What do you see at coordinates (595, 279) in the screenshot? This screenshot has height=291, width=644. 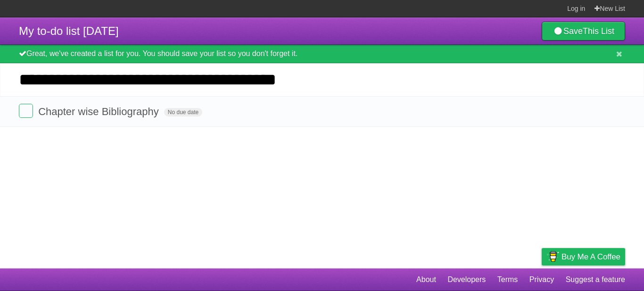 I see `a: Suggest a feature` at bounding box center [595, 279].